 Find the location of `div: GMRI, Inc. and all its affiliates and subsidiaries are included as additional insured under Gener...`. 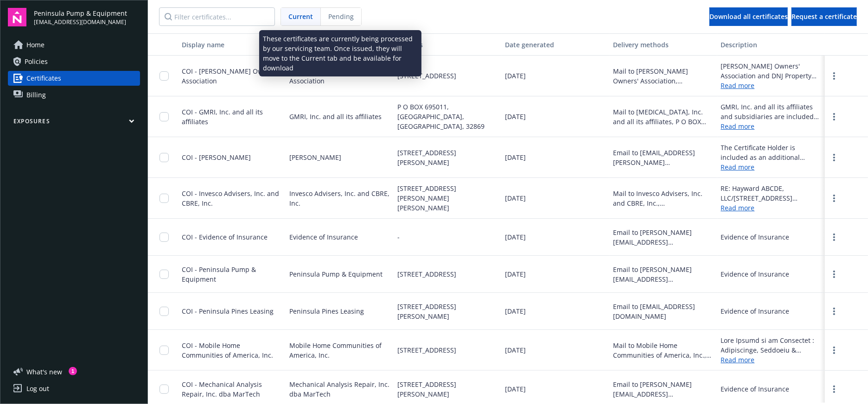

div: GMRI, Inc. and all its affiliates and subsidiaries are included as additional insured under Gener... is located at coordinates (771, 112).